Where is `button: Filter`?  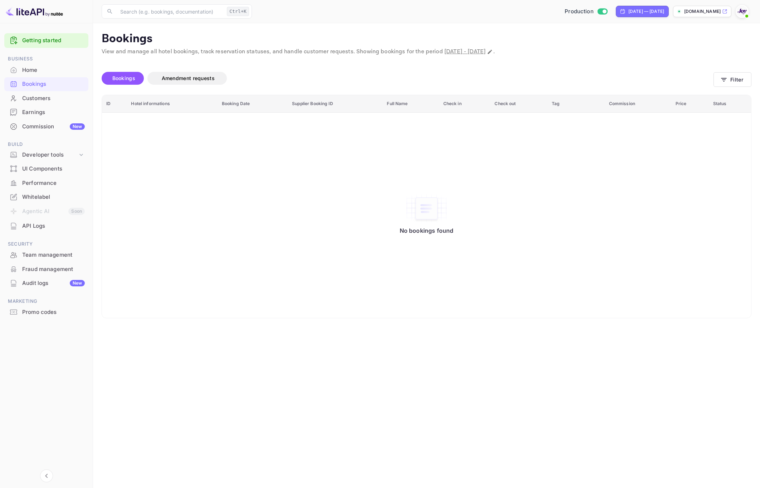 button: Filter is located at coordinates (733, 79).